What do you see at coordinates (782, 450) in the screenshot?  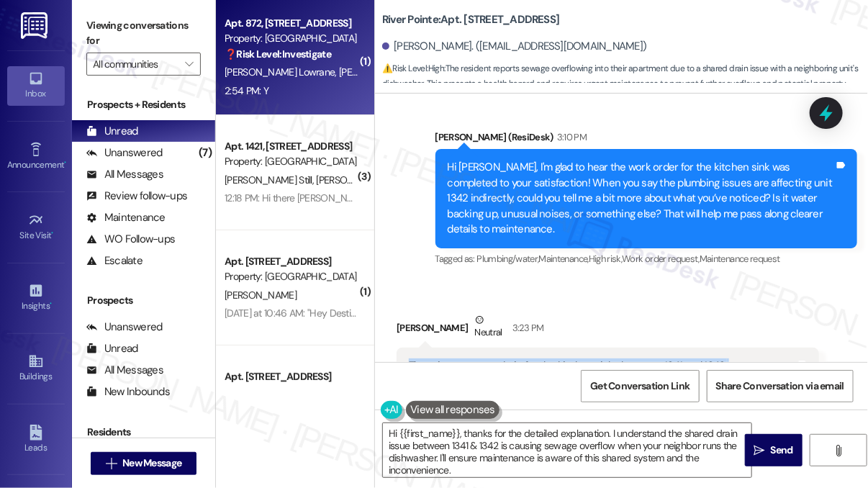 I see `span: Send` at bounding box center [782, 450].